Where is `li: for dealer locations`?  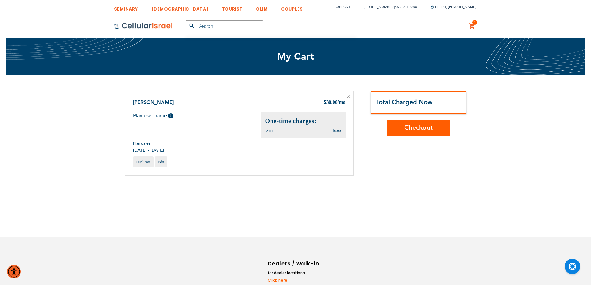 li: for dealer locations is located at coordinates (294, 273).